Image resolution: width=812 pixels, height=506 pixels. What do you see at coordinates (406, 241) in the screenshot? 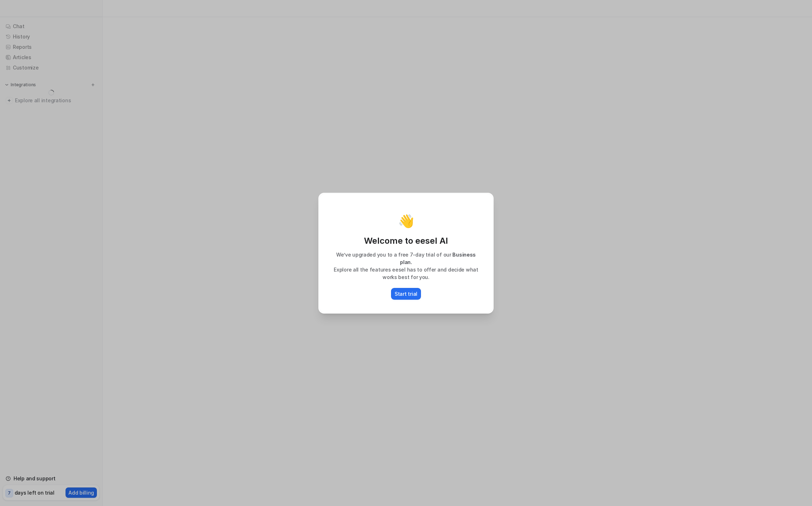
I see `p: Welcome to eesel AI` at bounding box center [406, 241].